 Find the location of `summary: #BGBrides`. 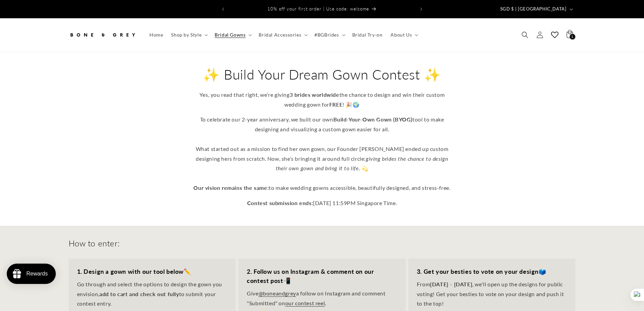

summary: #BGBrides is located at coordinates (329, 35).